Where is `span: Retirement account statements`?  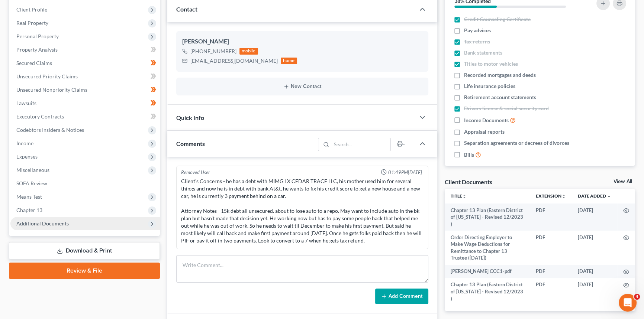
span: Retirement account statements is located at coordinates (500, 97).